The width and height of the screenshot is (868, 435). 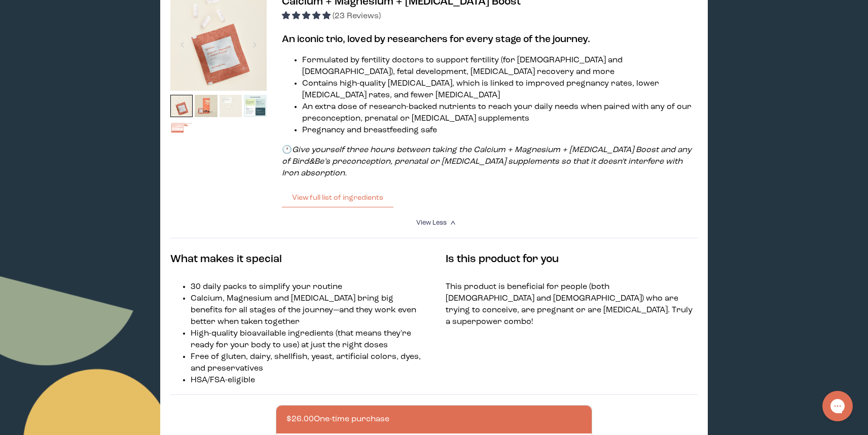 I want to click on button: View full list of ingredients, so click(x=338, y=198).